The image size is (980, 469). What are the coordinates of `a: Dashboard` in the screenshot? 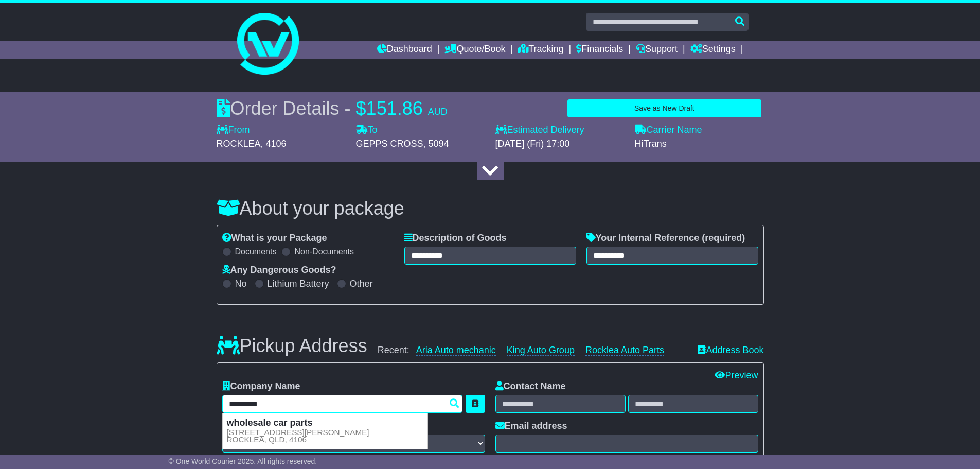 It's located at (405, 50).